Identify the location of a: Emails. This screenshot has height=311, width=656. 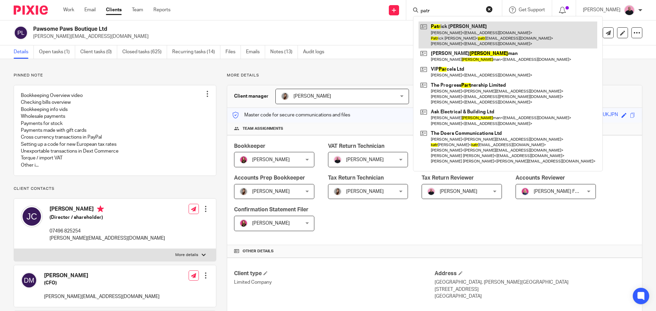
(256, 52).